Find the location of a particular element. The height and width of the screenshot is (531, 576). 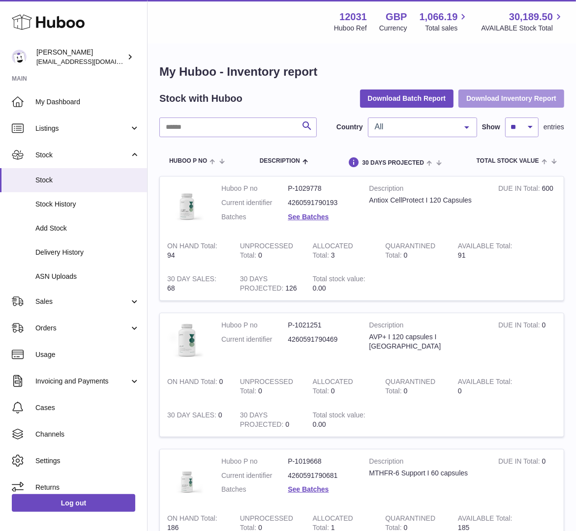

span: Orders is located at coordinates (82, 328).